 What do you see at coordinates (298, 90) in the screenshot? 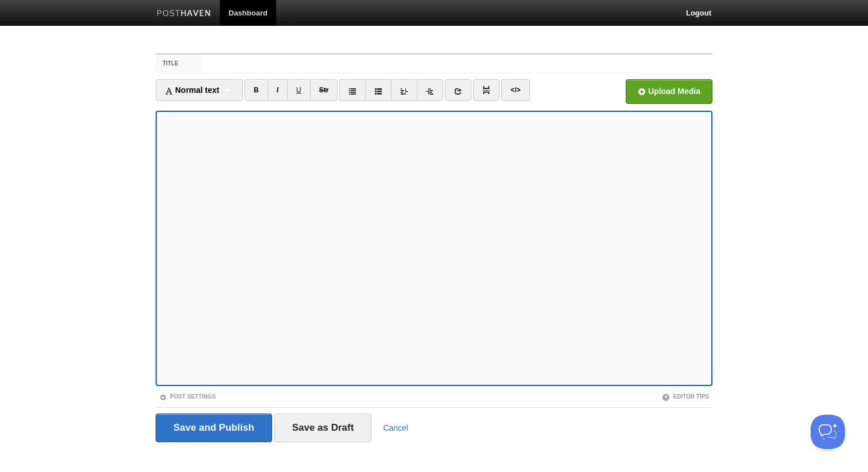
I see `a: U` at bounding box center [298, 90].